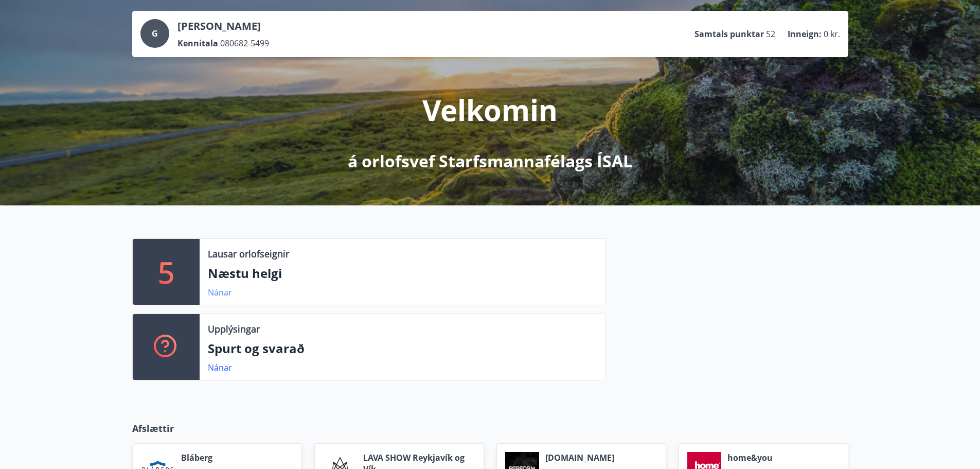  Describe the element at coordinates (490, 161) in the screenshot. I see `p: á orlofsvef Starfsmannafélags ÍSAL` at that location.